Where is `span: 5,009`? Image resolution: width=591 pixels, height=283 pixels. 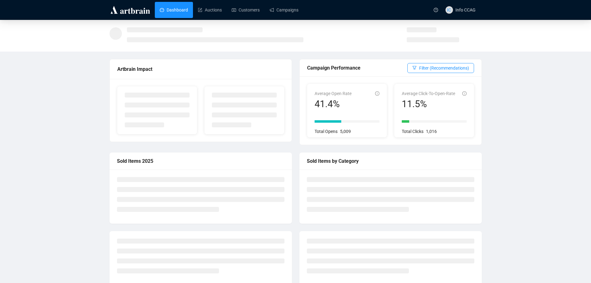
span: 5,009 is located at coordinates (345, 131).